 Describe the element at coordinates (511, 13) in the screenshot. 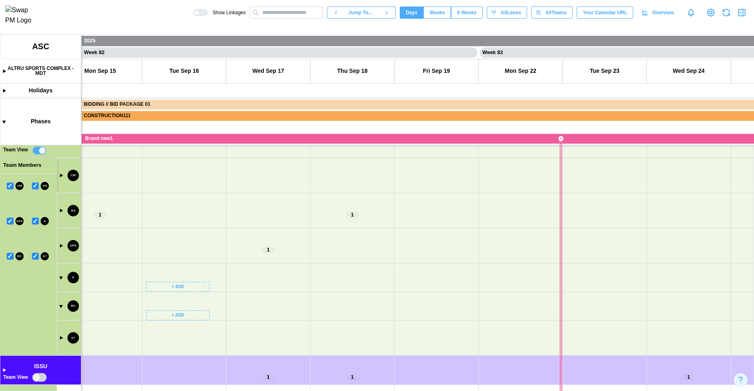

I see `span: All Lanes` at that location.